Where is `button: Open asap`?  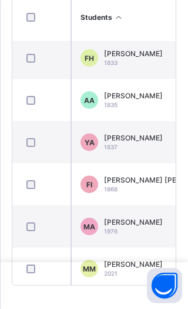
button: Open asap is located at coordinates (164, 286).